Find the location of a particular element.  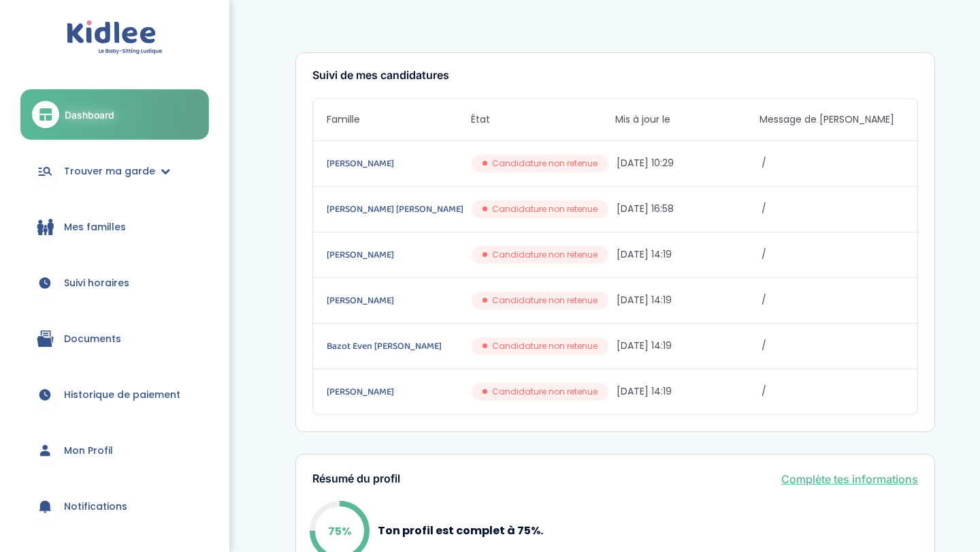

a: Mes familles is located at coordinates (115, 227).